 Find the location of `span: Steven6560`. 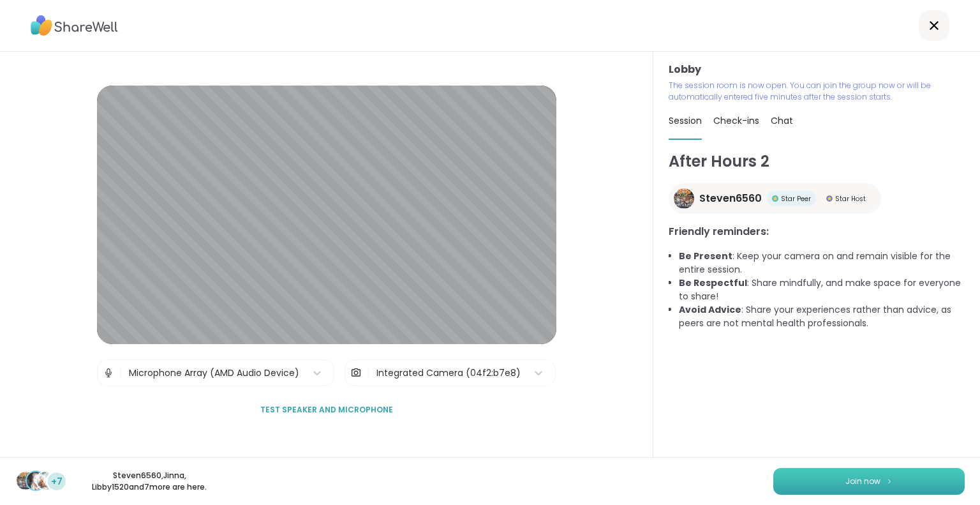

span: Steven6560 is located at coordinates (730, 198).